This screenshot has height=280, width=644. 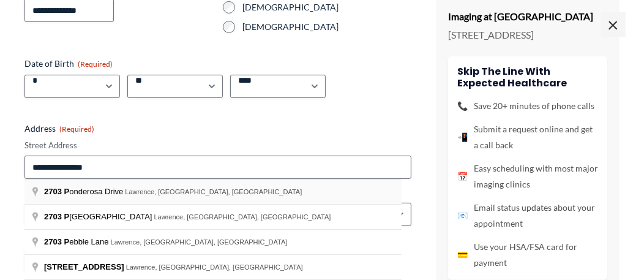 I want to click on h4: Skip the line with Expected Healthcare, so click(x=528, y=77).